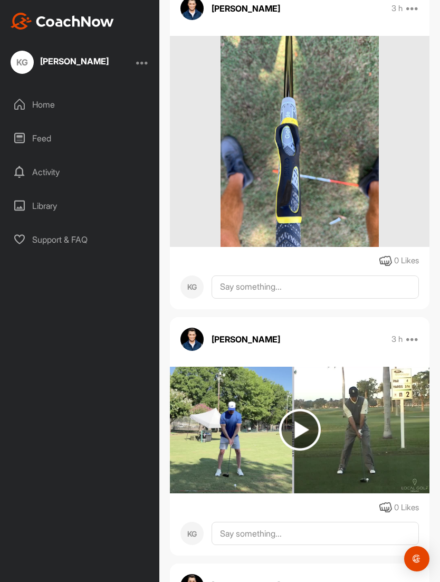 The width and height of the screenshot is (440, 582). What do you see at coordinates (192, 339) in the screenshot?
I see `img: avatar` at bounding box center [192, 339].